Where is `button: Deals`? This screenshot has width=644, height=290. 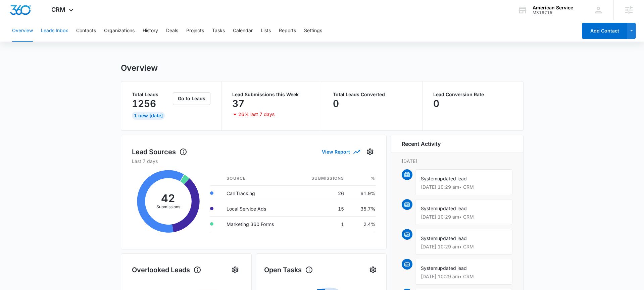 button: Deals is located at coordinates (172, 31).